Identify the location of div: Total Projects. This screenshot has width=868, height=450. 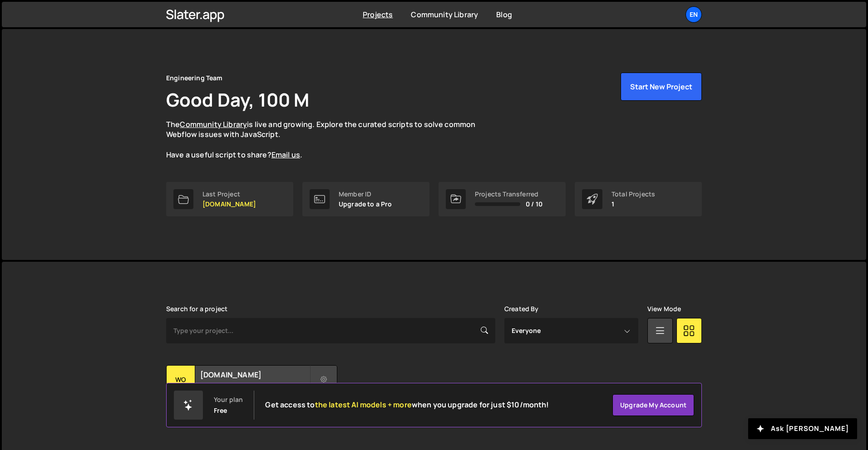
(634, 194).